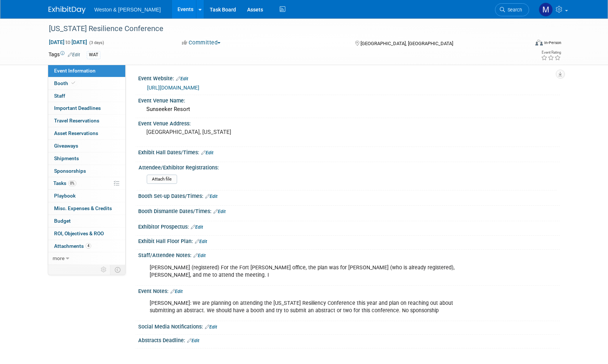  Describe the element at coordinates (65, 183) in the screenshot. I see `span: Tasks` at that location.